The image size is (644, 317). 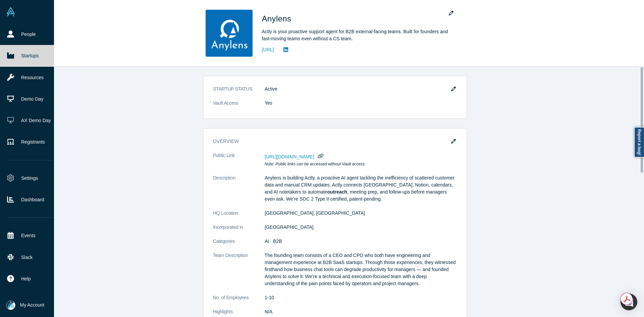 What do you see at coordinates (639, 142) in the screenshot?
I see `a: Report a bug!` at bounding box center [639, 142].